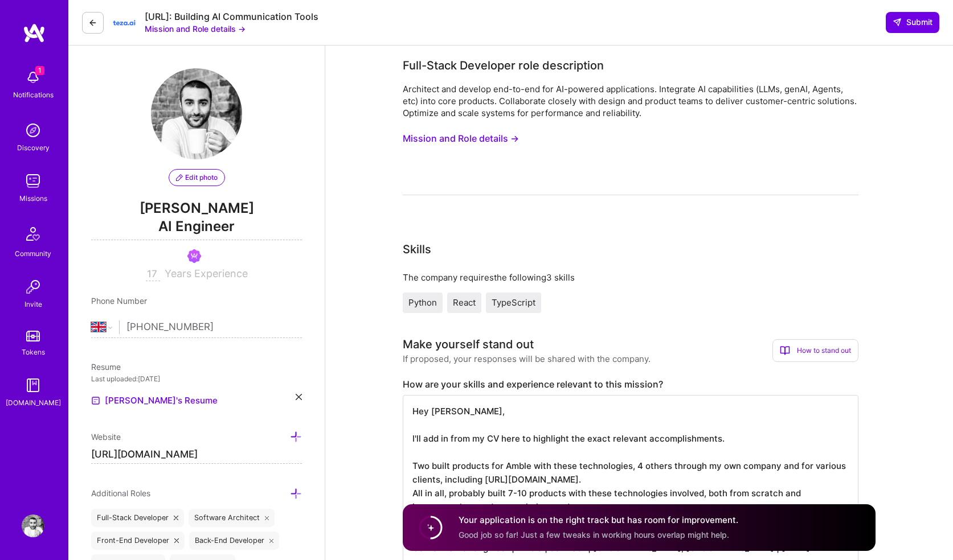 The width and height of the screenshot is (953, 560). Describe the element at coordinates (598, 521) in the screenshot. I see `h4: Your application is on the right track but has room for improvement.` at that location.